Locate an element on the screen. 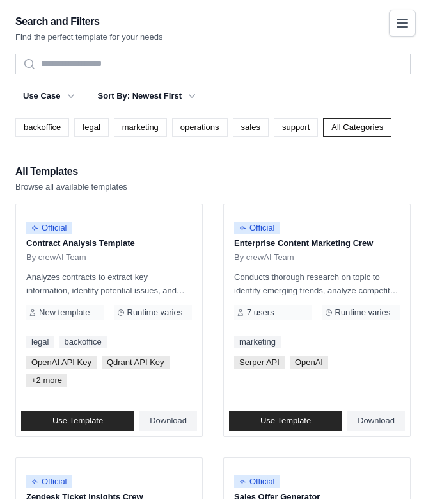  p: Analyzes contracts to extract key information, identify potential issues, and provide insights fo... is located at coordinates (109, 284).